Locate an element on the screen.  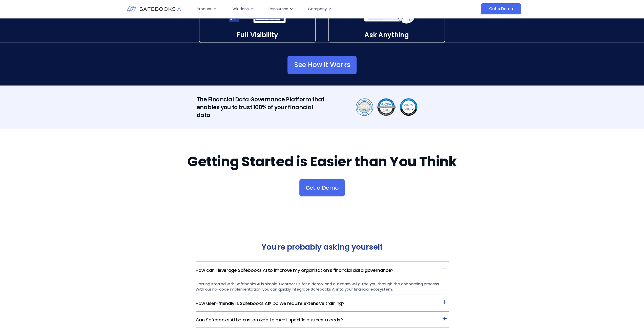
h2: Getting Started is Easier than You Think is located at coordinates (322, 161).